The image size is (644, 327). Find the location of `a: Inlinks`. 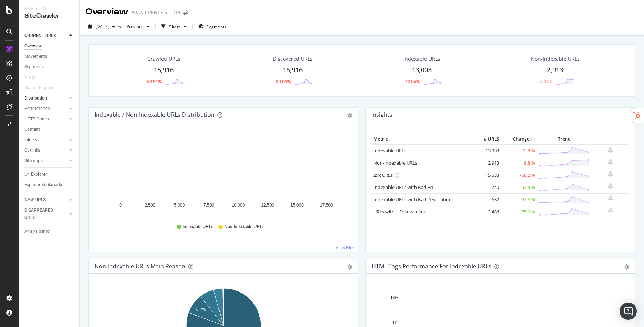

a: Inlinks is located at coordinates (46, 140).